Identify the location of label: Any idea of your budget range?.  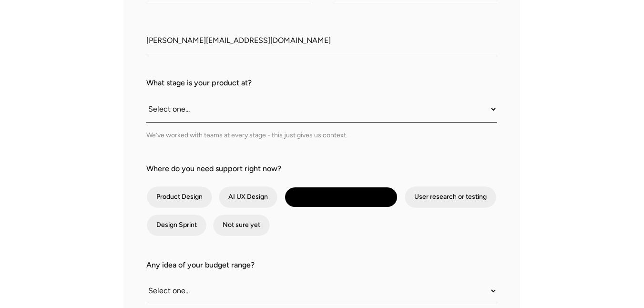
(321, 265).